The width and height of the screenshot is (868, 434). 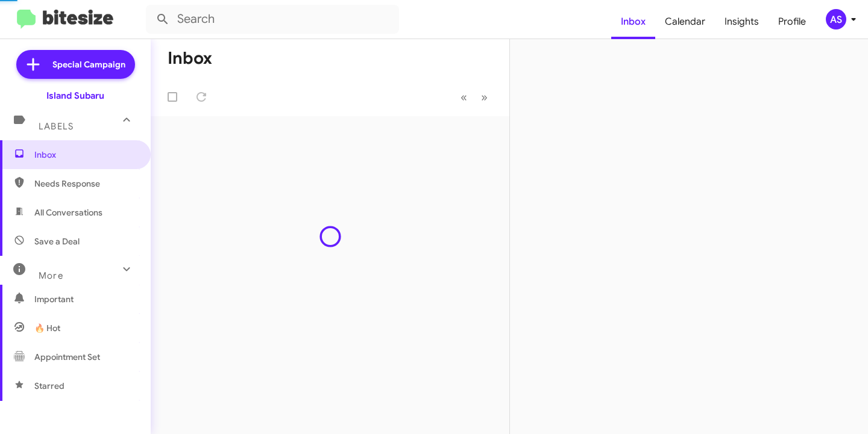 I want to click on a: Special Campaign, so click(x=75, y=65).